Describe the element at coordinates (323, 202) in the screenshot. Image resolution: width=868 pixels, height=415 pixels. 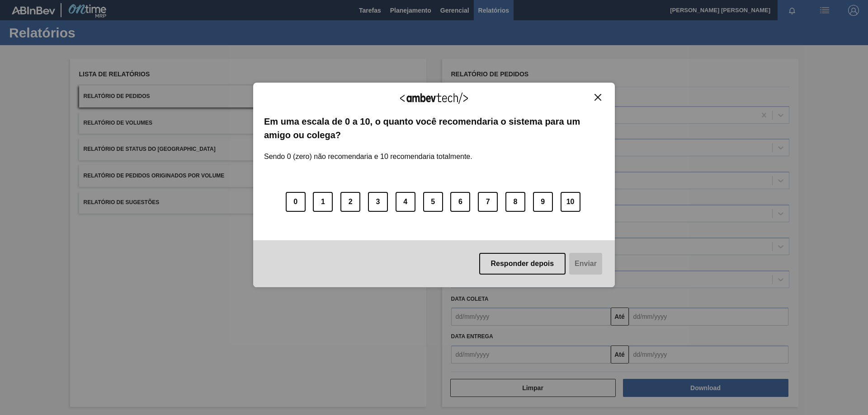
I see `button: 1` at that location.